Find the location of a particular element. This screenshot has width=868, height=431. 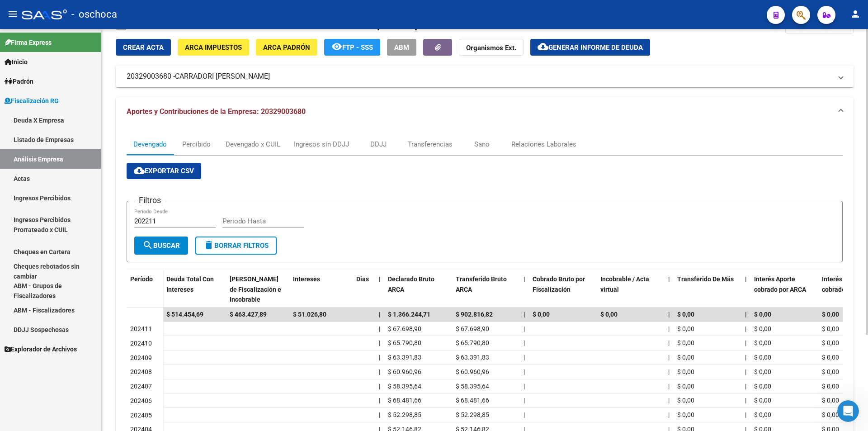

span: Exportar CSV is located at coordinates (164, 171).